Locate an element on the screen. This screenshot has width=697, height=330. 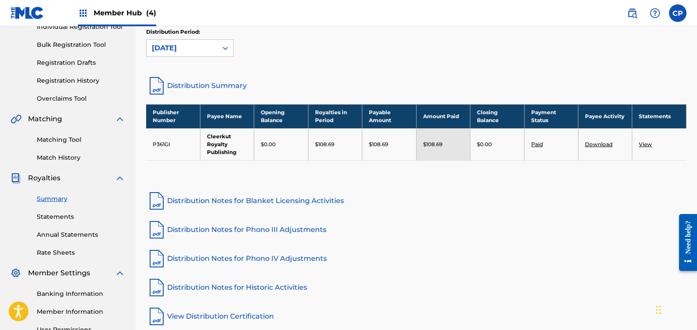
a: Distribution Summary is located at coordinates (416, 86).